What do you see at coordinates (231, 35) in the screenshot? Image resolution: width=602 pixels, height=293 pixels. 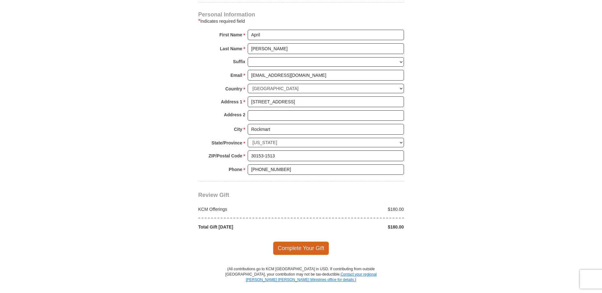 I see `strong: First Name` at bounding box center [231, 35].